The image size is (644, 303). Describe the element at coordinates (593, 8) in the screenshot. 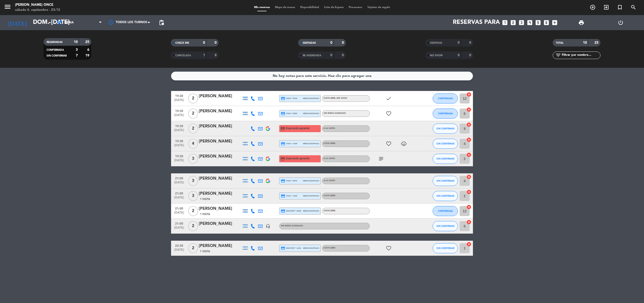

I see `i: add_circle_outline` at that location.